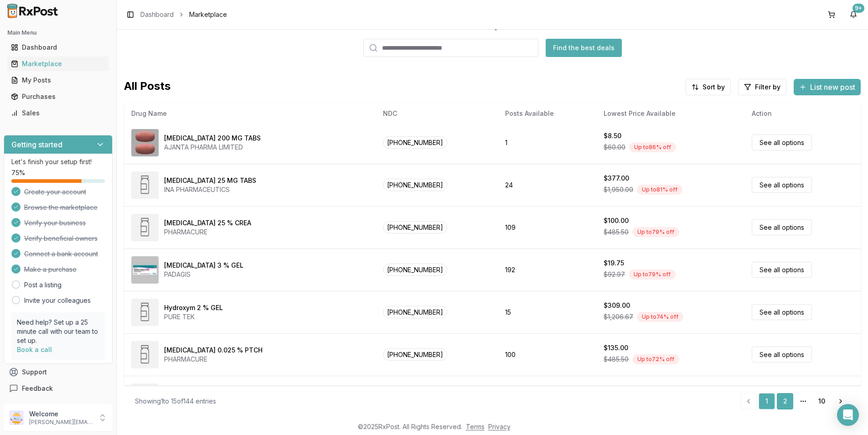 The width and height of the screenshot is (868, 435). I want to click on img: Capsaicin 0.025 % PTCH, so click(145, 355).